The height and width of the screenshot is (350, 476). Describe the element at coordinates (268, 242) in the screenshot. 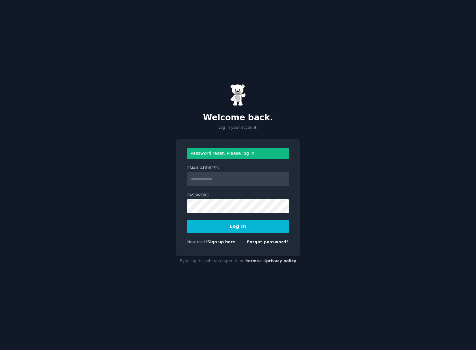

I see `a: Forgot password?` at that location.